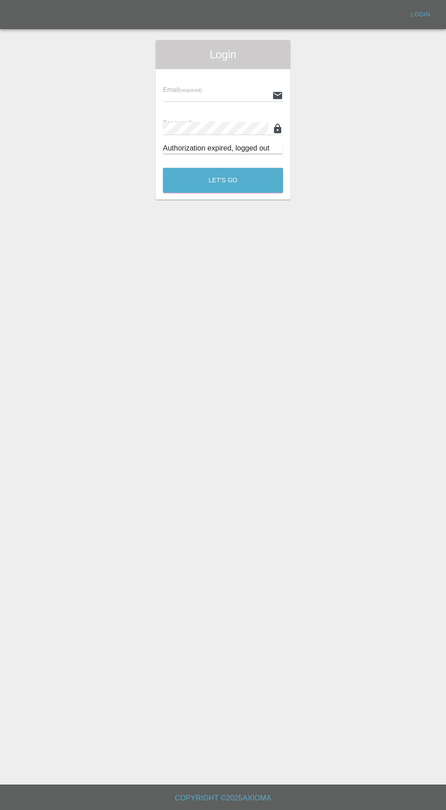 The width and height of the screenshot is (446, 810). Describe the element at coordinates (223, 55) in the screenshot. I see `span: Login` at that location.